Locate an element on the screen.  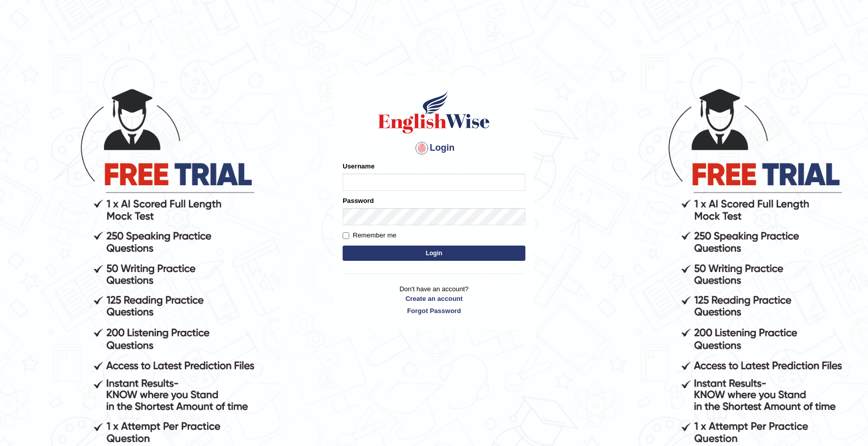
button: Login is located at coordinates (434, 253).